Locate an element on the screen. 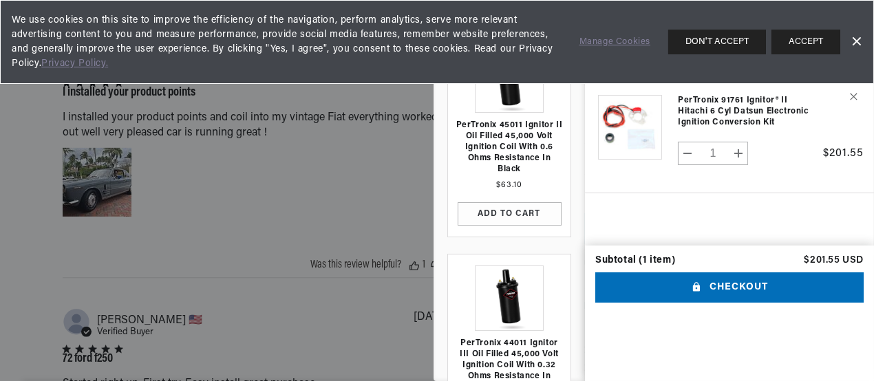  a: PerTronix 91761 Ignitor® II Hitachi 6 cyl Datsun Electronic Ignition Conversion Kit is located at coordinates (746, 111).